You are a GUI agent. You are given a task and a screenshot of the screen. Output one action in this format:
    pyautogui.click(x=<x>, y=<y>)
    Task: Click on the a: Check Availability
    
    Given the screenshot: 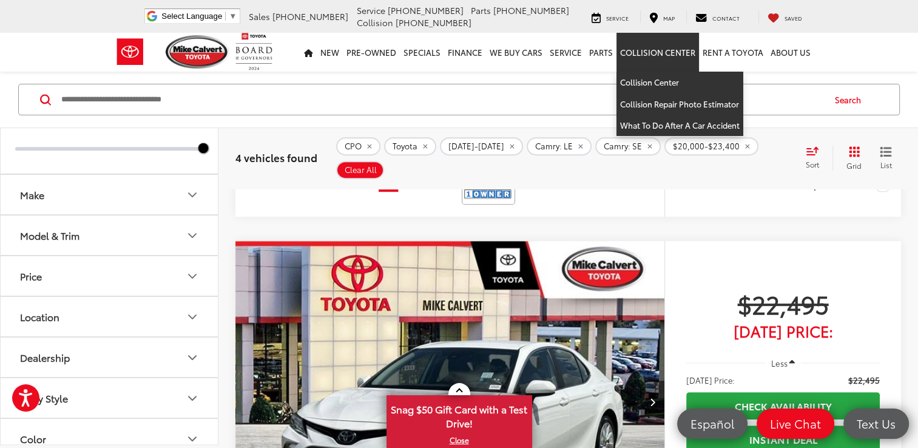 What is the action you would take?
    pyautogui.click(x=783, y=405)
    